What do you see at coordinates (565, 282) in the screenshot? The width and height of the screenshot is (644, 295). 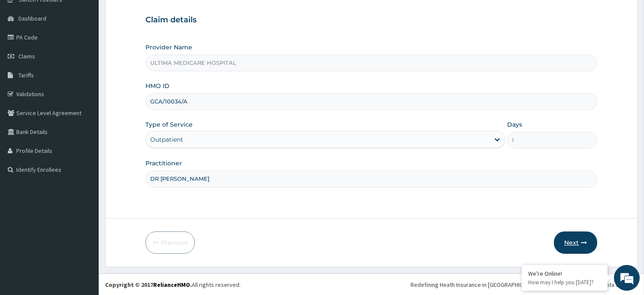 I see `p: How may I help you today?` at bounding box center [565, 282].